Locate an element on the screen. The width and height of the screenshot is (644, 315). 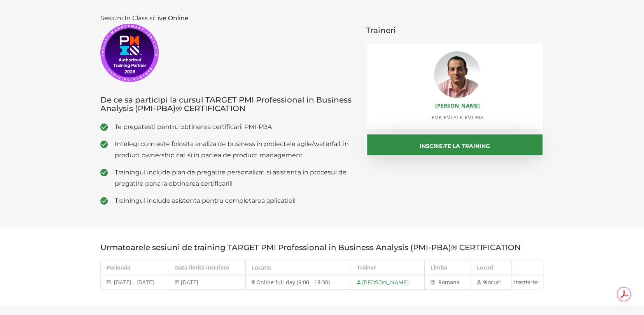
th: Trainer is located at coordinates (387, 268).